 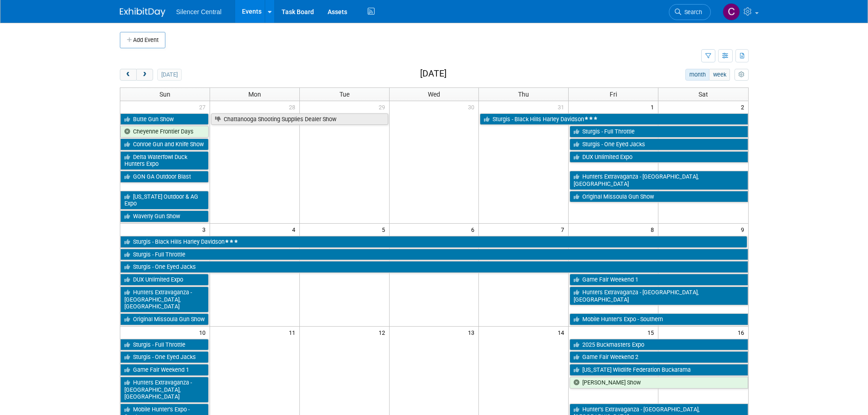 What do you see at coordinates (719, 75) in the screenshot?
I see `button: week` at bounding box center [719, 75].